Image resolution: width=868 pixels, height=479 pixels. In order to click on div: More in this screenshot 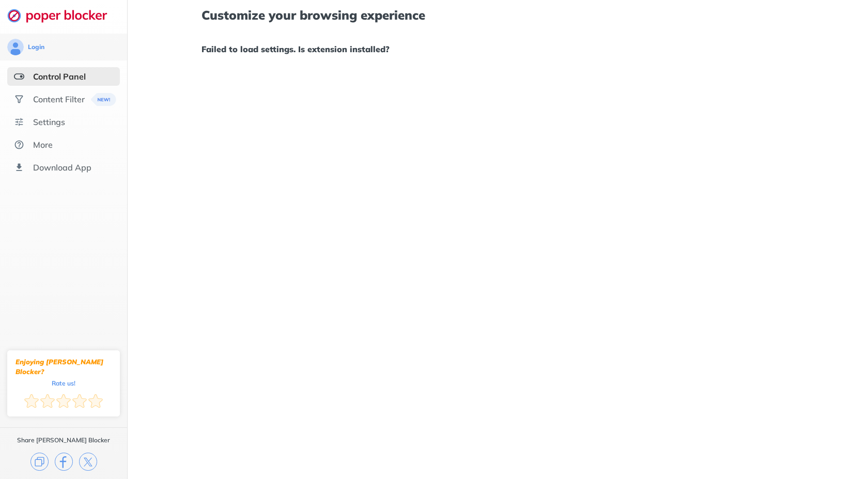, I will do `click(43, 145)`.